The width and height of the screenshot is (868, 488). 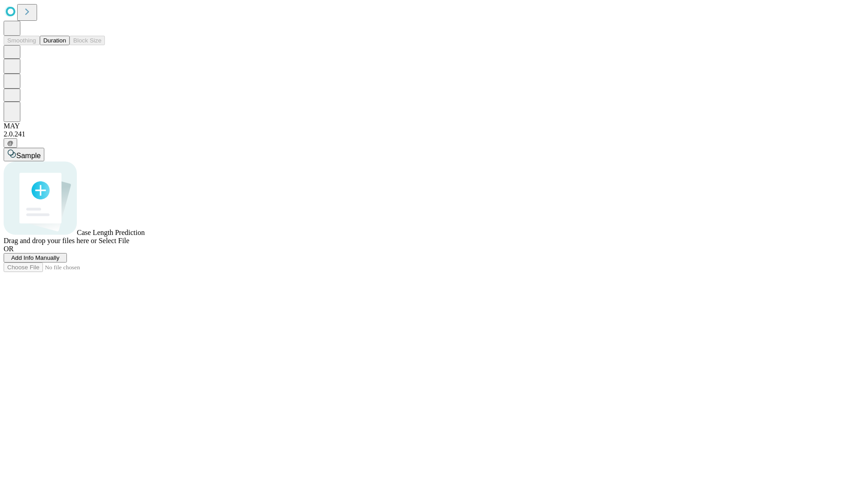 What do you see at coordinates (24, 155) in the screenshot?
I see `button: Sample` at bounding box center [24, 155].